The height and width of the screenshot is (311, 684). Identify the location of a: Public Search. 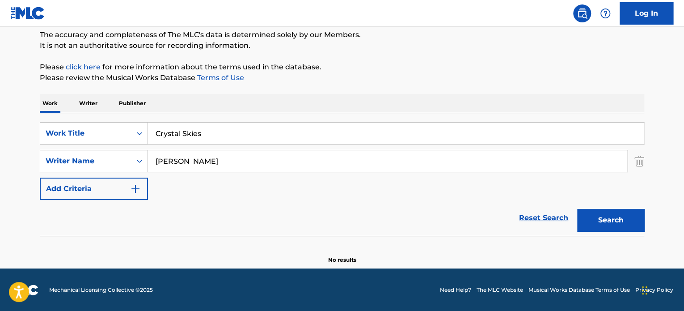
(582, 13).